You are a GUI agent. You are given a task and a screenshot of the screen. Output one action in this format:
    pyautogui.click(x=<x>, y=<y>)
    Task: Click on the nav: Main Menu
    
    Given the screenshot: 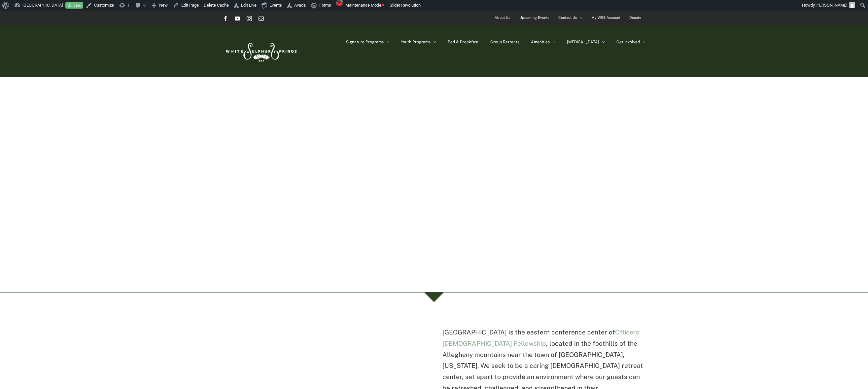 What is the action you would take?
    pyautogui.click(x=496, y=42)
    